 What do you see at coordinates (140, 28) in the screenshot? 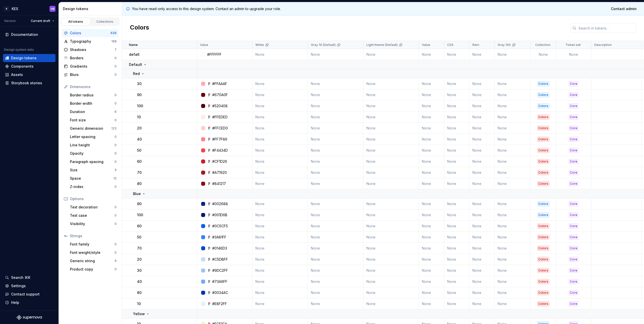
I see `h2: Colors` at bounding box center [140, 28].